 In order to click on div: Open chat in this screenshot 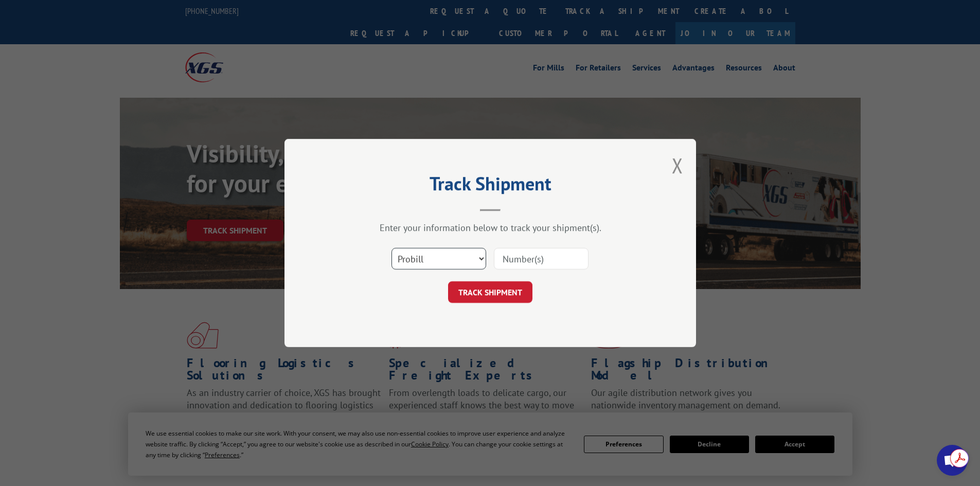, I will do `click(953, 460)`.